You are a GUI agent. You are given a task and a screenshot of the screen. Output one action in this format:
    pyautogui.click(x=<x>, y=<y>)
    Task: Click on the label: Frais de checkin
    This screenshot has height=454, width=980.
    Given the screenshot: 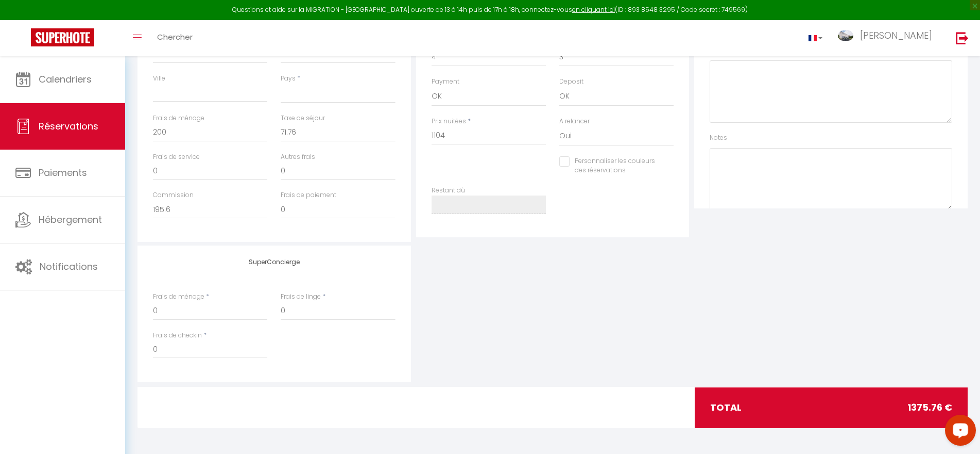 What is the action you would take?
    pyautogui.click(x=177, y=335)
    